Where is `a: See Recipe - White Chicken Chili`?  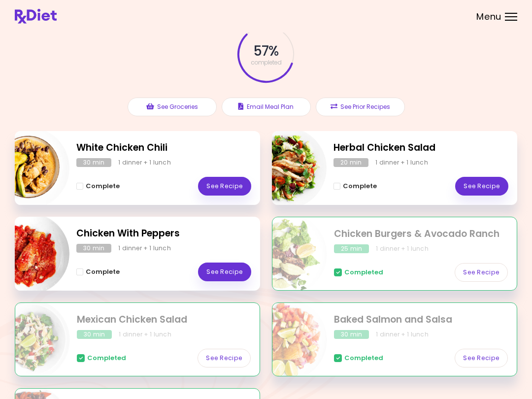
a: See Recipe - White Chicken Chili is located at coordinates (224, 186).